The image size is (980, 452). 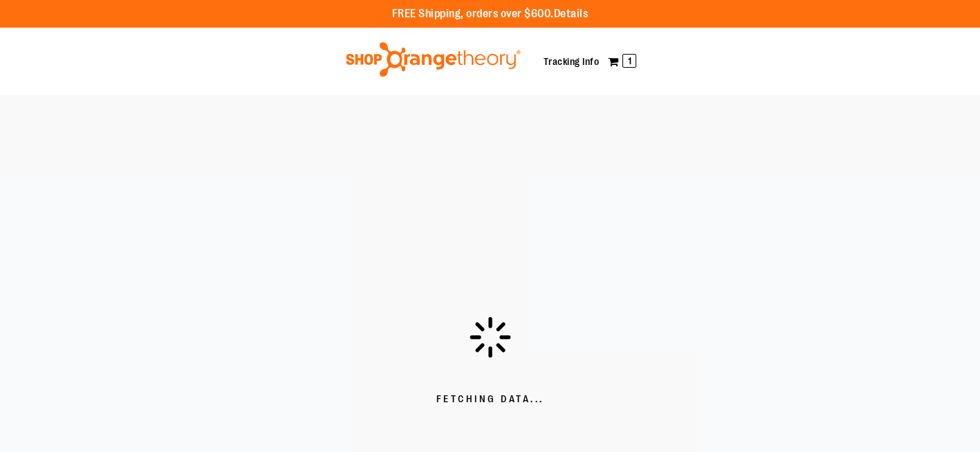 I want to click on span: Fetching Data..., so click(x=490, y=400).